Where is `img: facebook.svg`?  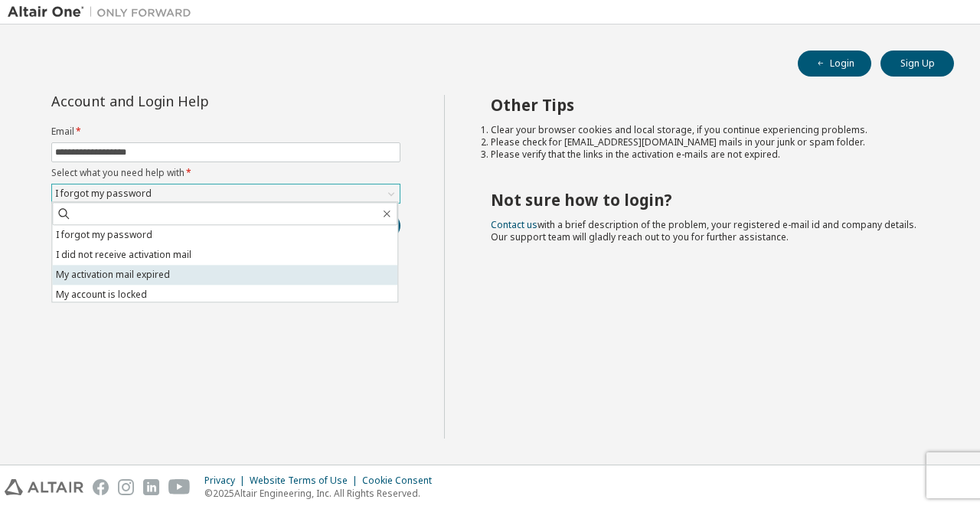
img: facebook.svg is located at coordinates (100, 487).